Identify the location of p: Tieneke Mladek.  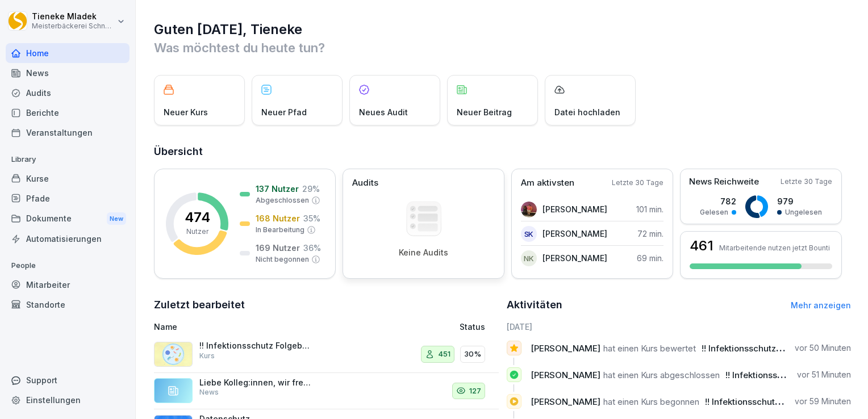
(74, 16).